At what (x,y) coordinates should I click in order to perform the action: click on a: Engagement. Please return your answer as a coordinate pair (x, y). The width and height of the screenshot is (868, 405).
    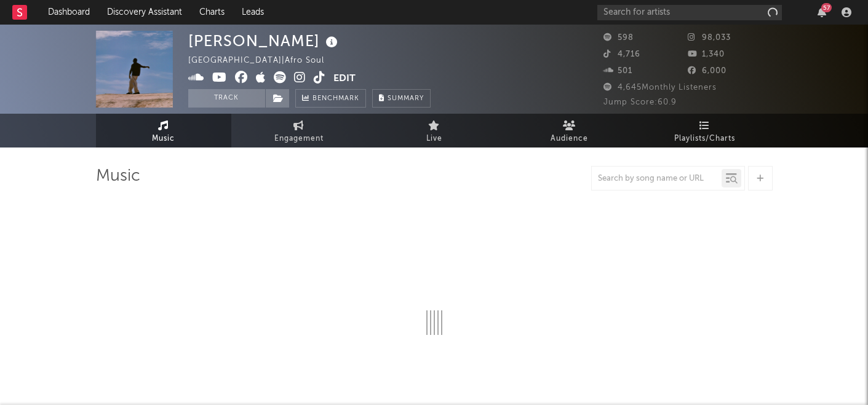
    Looking at the image, I should click on (299, 130).